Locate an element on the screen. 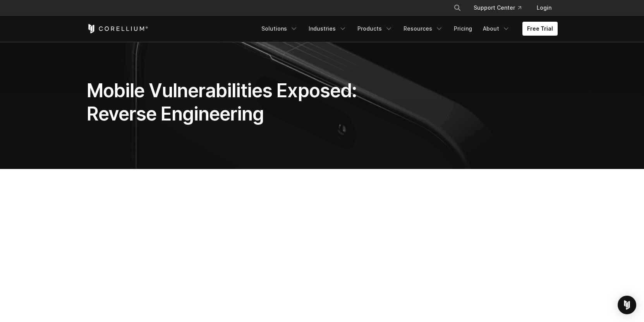  a: Solutions is located at coordinates (280, 28).